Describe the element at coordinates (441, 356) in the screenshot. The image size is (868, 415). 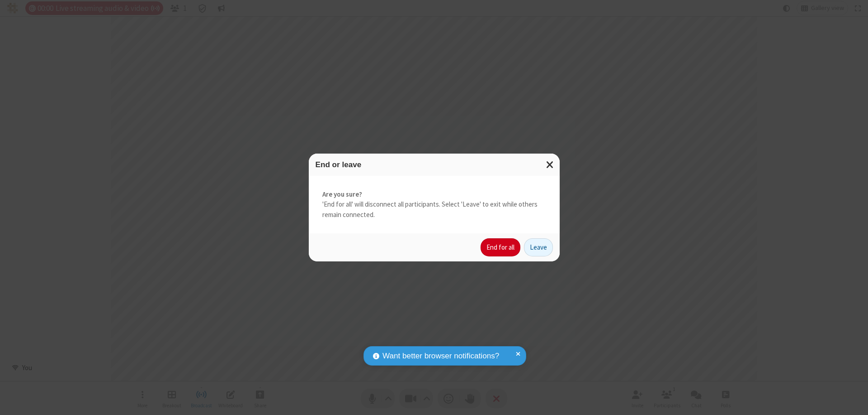
I see `span: Want better browser notifications?` at that location.